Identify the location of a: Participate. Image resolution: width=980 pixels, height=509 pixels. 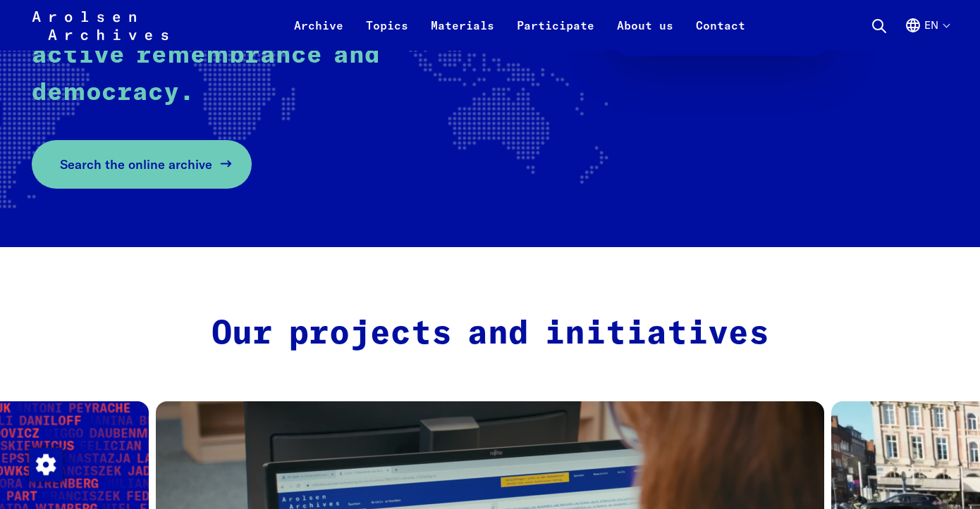
(555, 34).